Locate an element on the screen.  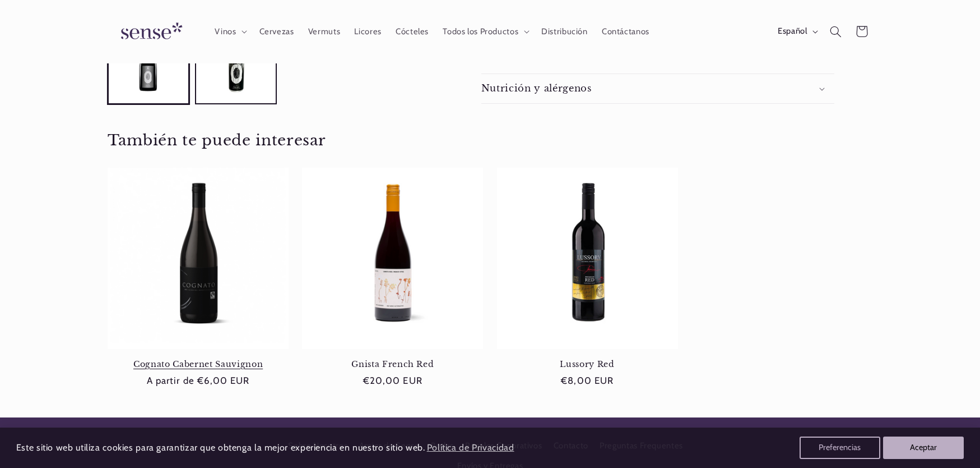
summary: Búsqueda is located at coordinates (836, 32).